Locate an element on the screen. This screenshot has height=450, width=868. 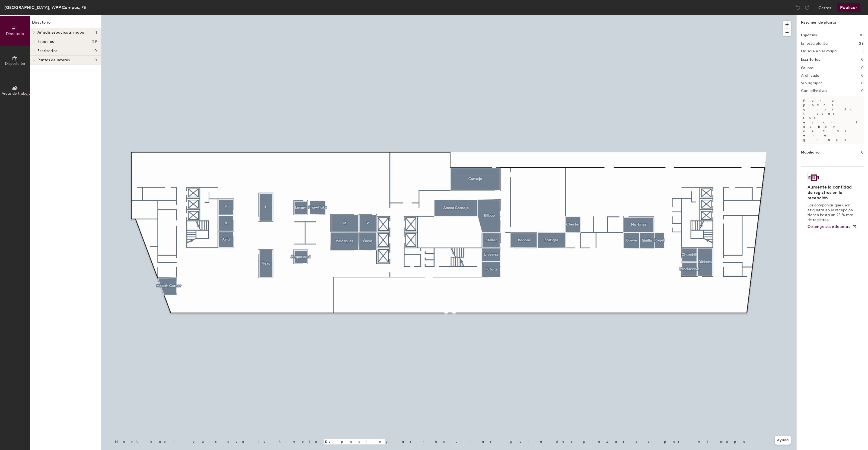
span: Disposición is located at coordinates (15, 64).